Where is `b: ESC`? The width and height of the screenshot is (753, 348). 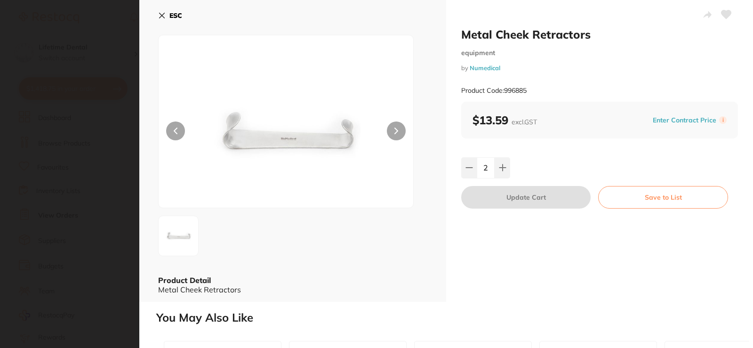 b: ESC is located at coordinates (176, 16).